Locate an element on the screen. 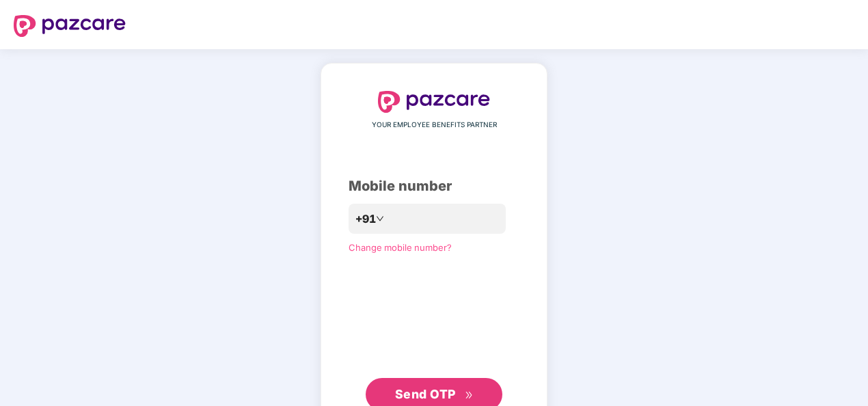 The image size is (868, 406). span: Change mobile number? is located at coordinates (400, 247).